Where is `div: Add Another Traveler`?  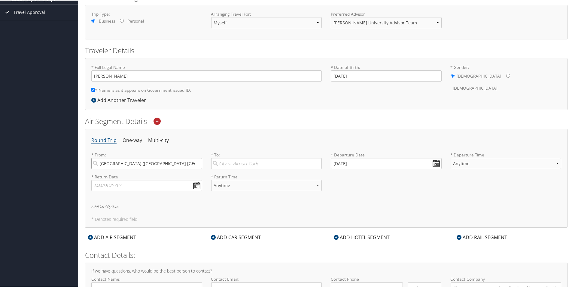 div: Add Another Traveler is located at coordinates (120, 99).